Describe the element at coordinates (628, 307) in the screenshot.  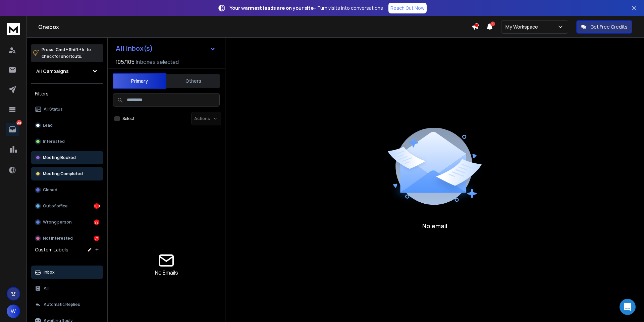
I see `div: Open Intercom Messenger` at that location.